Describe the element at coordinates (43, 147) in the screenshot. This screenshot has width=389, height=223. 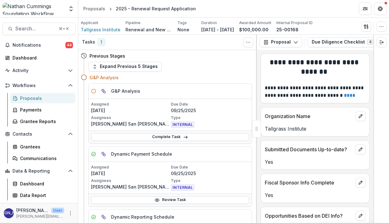
I see `a: Grantees` at that location.